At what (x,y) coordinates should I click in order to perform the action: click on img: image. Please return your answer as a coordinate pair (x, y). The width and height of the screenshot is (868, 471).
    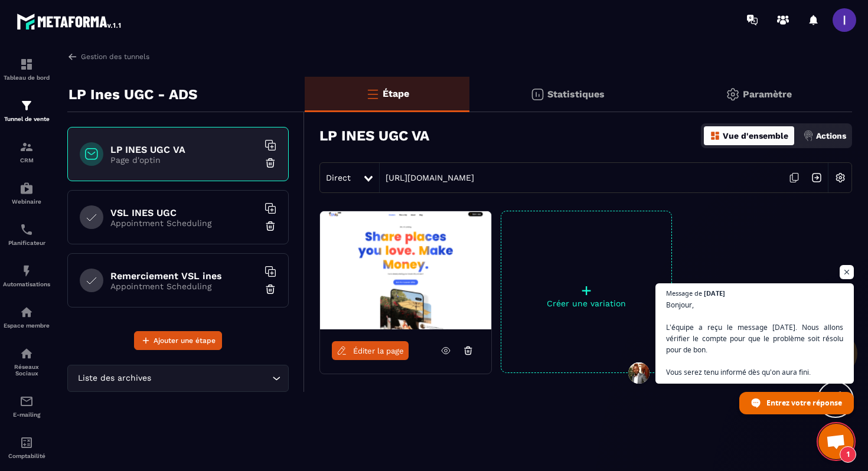
    Looking at the image, I should click on (406, 271).